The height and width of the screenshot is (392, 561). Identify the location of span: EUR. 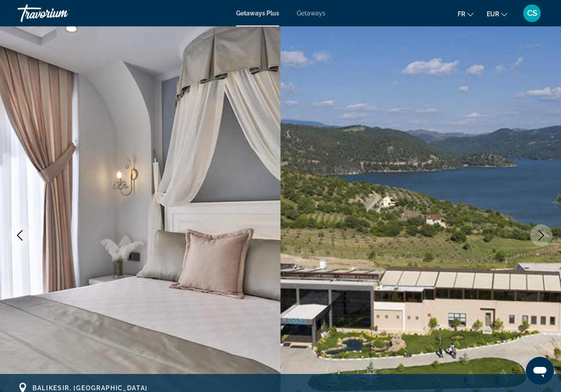
(493, 14).